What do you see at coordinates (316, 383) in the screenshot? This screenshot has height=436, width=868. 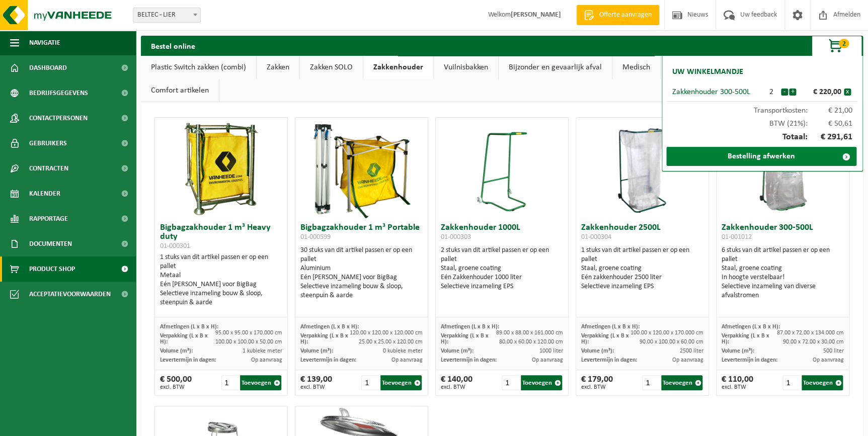 I see `div: € 139,00` at bounding box center [316, 383].